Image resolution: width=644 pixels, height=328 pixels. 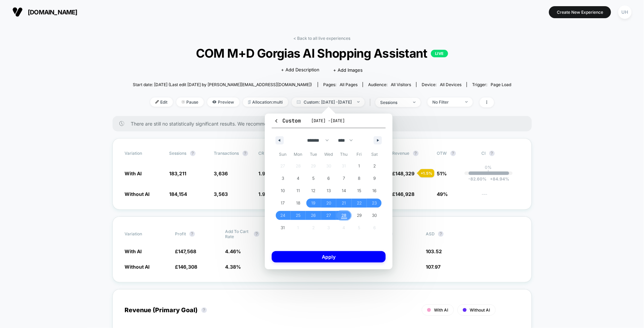 What do you see at coordinates (401, 153) in the screenshot?
I see `span: Revenue` at bounding box center [401, 153].